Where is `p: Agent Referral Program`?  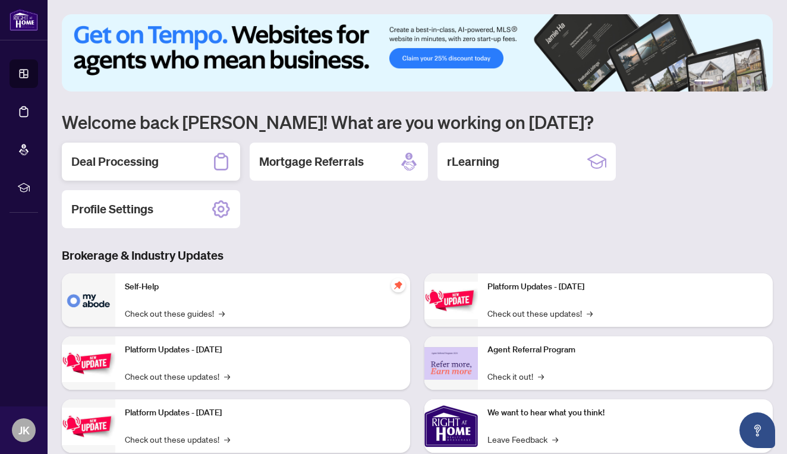
p: Agent Referral Program is located at coordinates (625, 350).